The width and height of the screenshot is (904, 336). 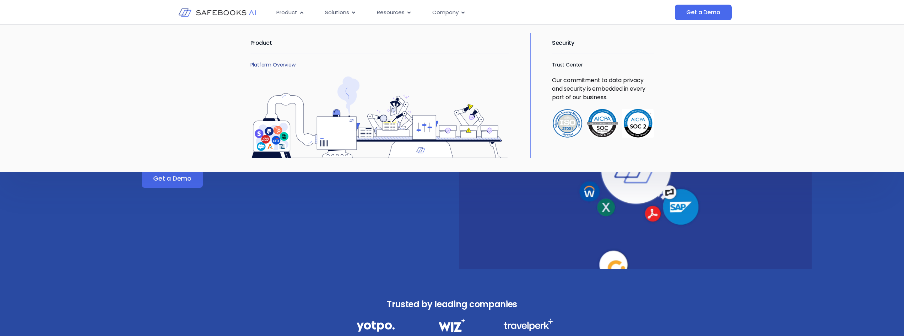 I want to click on p: Our commitment to data privacy and security is embedded in every part of our business., so click(x=603, y=89).